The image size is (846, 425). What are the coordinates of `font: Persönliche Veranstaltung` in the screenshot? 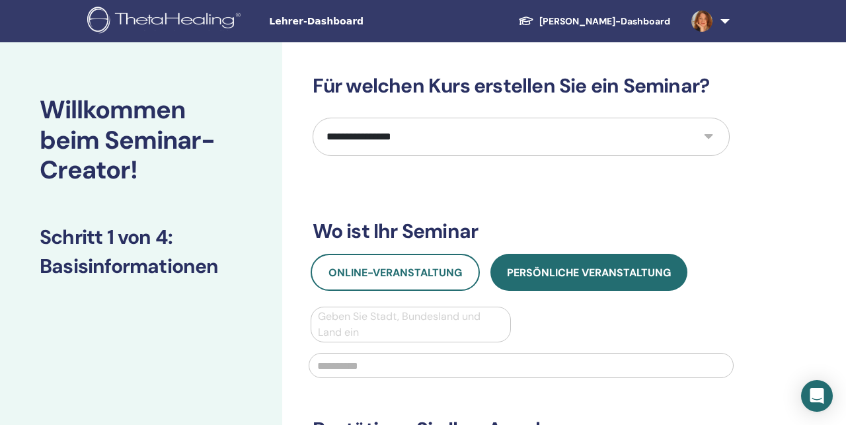 It's located at (589, 272).